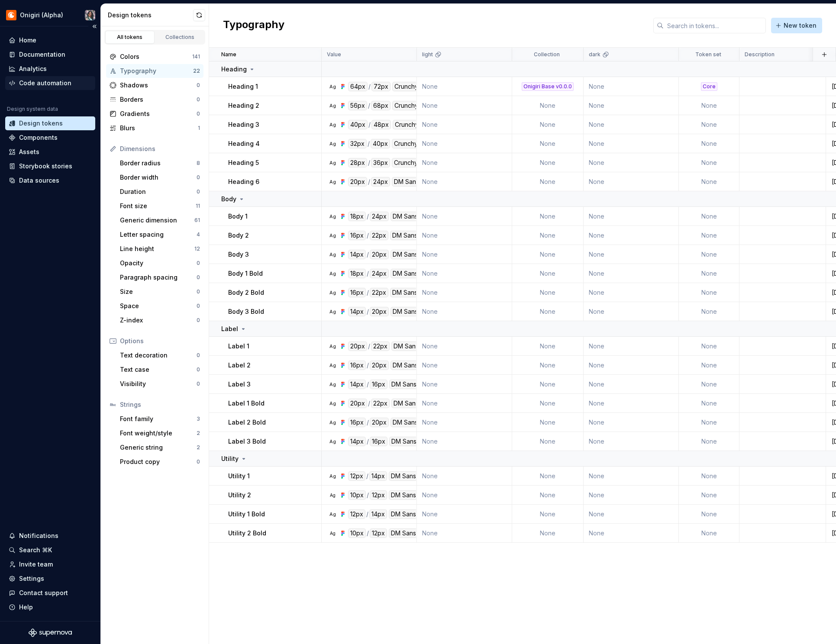 The height and width of the screenshot is (644, 836). I want to click on div: Product copy, so click(158, 462).